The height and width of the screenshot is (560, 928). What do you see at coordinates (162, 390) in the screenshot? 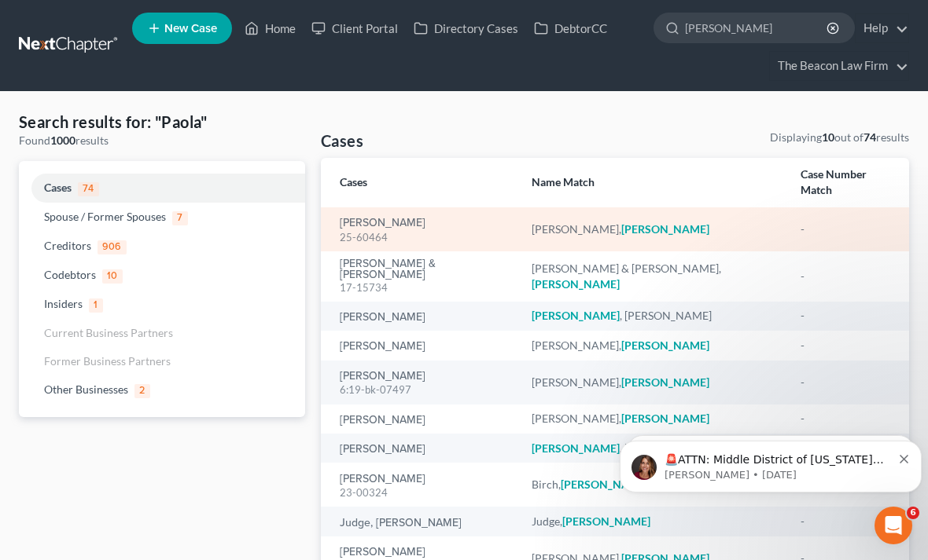
I see `a: Other Businesses2` at bounding box center [162, 390].